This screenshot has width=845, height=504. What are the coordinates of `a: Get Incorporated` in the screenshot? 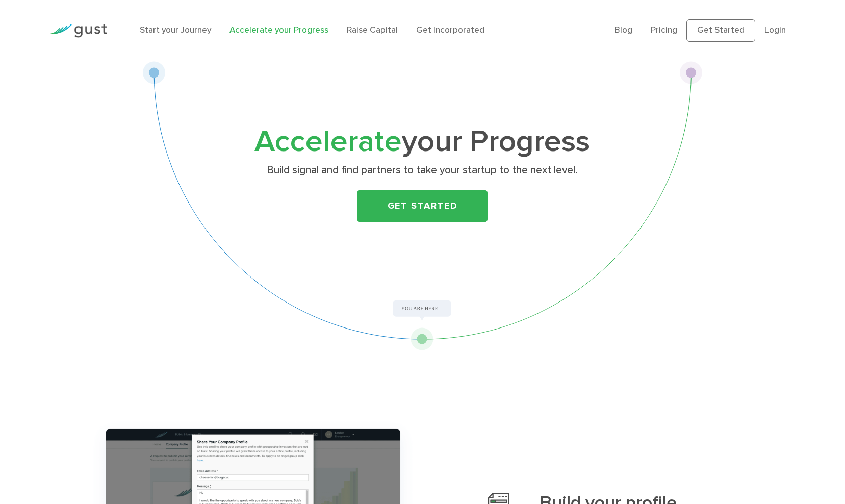 It's located at (450, 30).